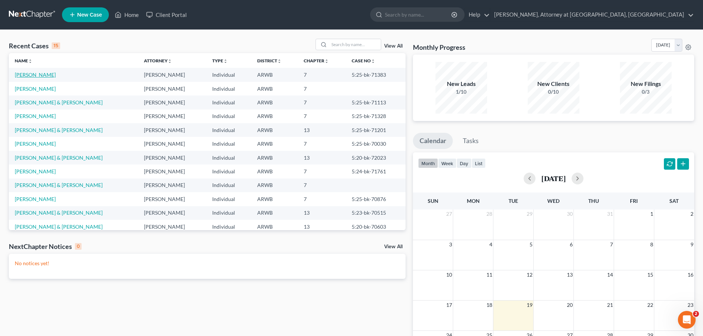  Describe the element at coordinates (376, 130) in the screenshot. I see `td: 5:25-bk-71201` at that location.